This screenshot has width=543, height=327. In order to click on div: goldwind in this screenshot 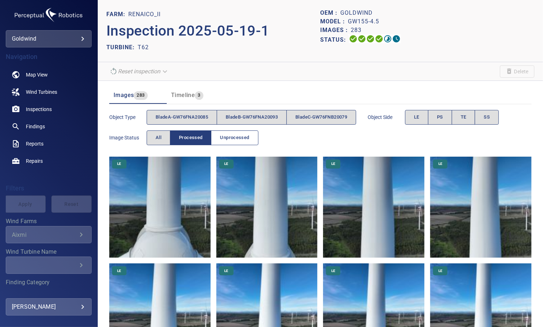, I will do `click(49, 39)`.